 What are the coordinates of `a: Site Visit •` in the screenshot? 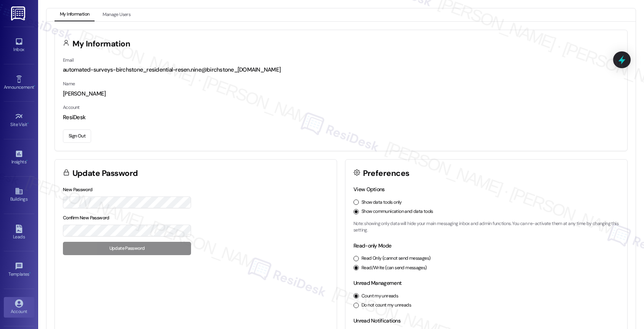 It's located at (19, 121).